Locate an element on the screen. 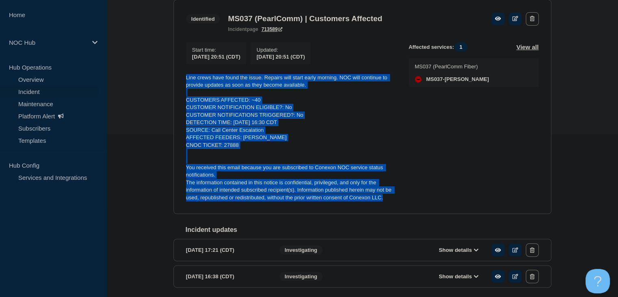 The width and height of the screenshot is (618, 297). a: 713589 is located at coordinates (272, 29).